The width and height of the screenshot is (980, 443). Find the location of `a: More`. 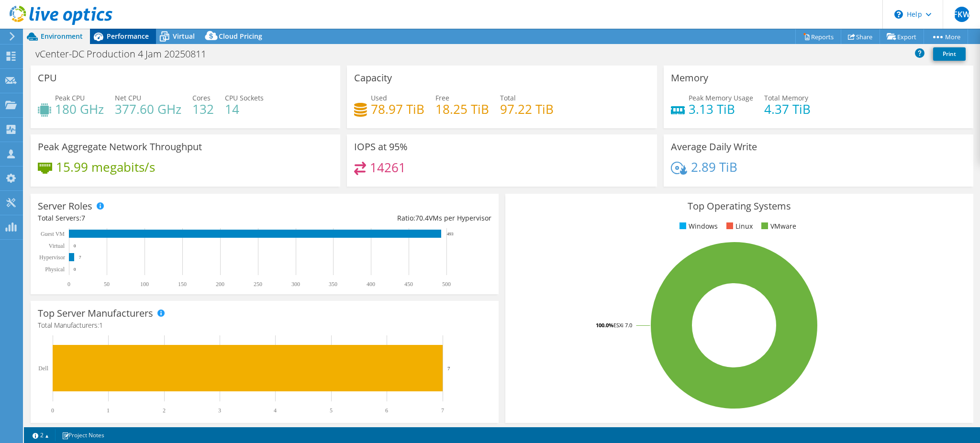

a: More is located at coordinates (946, 37).